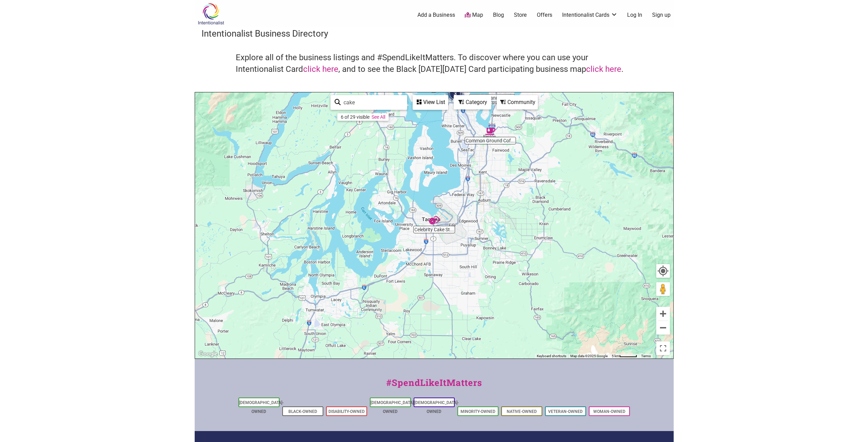  Describe the element at coordinates (663, 289) in the screenshot. I see `button: Drag Pegman onto the map to open Street View` at that location.